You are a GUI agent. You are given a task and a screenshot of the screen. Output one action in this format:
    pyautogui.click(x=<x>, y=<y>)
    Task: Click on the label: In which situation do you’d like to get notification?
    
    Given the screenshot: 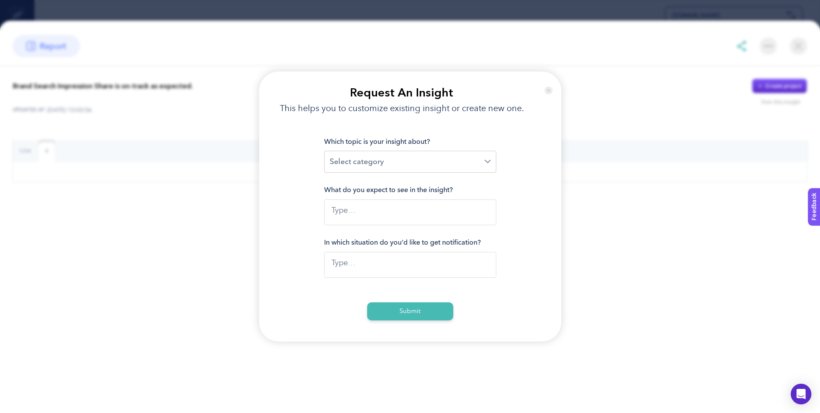 What is the action you would take?
    pyautogui.click(x=410, y=242)
    